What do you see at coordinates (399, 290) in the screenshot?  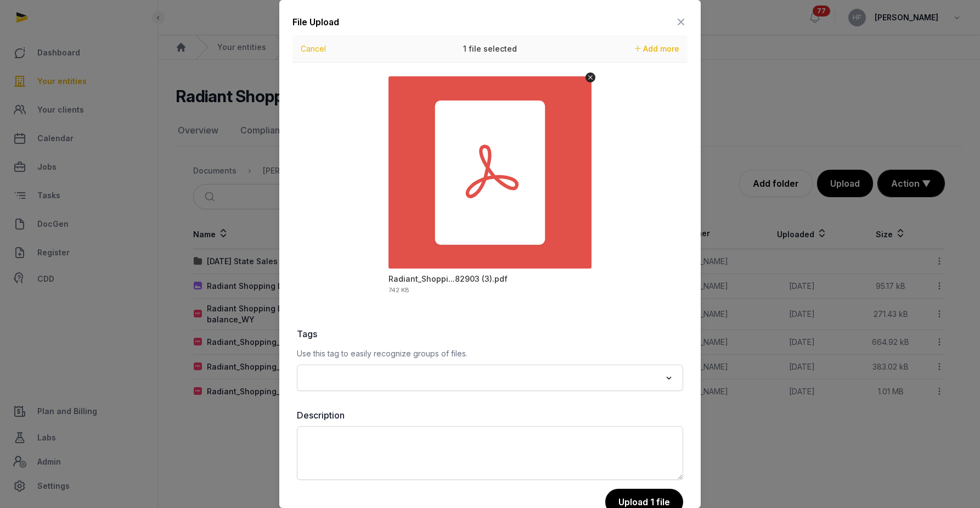 I see `div: 742 KB` at bounding box center [399, 290].